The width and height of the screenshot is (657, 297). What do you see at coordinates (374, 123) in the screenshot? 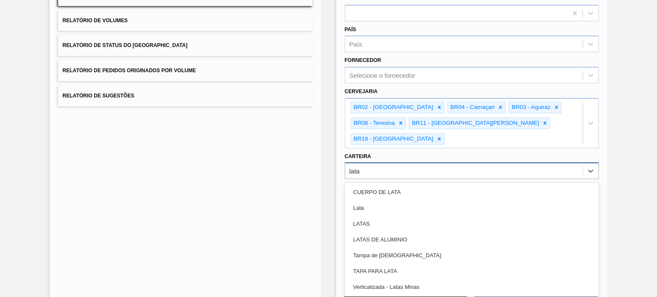
I see `div: BR08 - Teresina` at bounding box center [374, 123].